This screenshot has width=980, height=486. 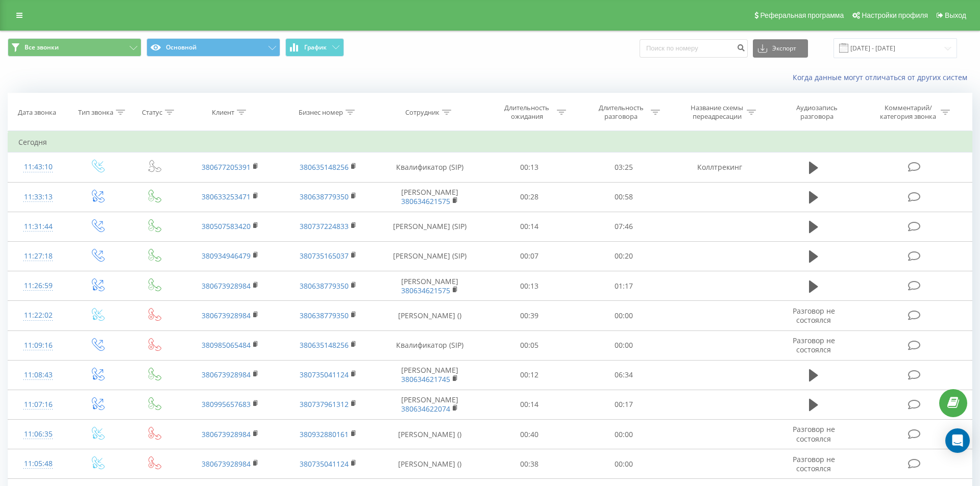 I want to click on a: 380737961312, so click(x=324, y=404).